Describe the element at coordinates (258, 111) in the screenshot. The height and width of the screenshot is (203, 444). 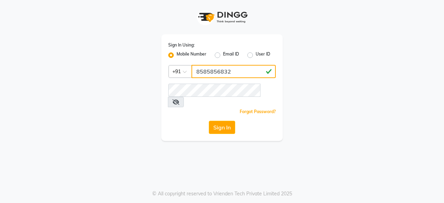
I see `a: Forgot Password?` at that location.